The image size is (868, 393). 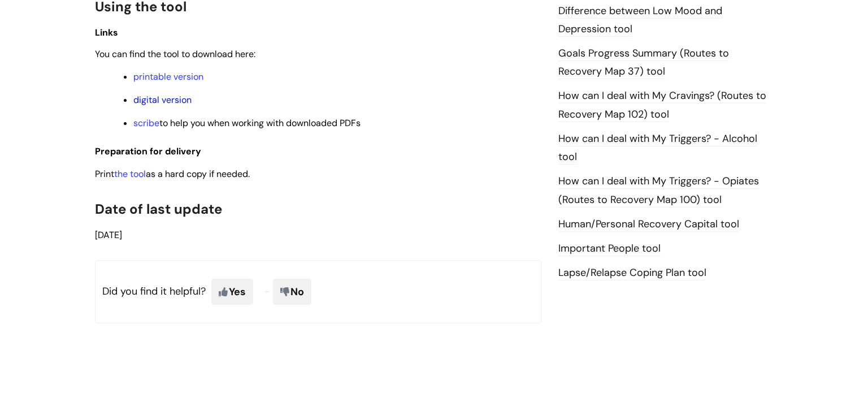 What do you see at coordinates (318, 291) in the screenshot?
I see `p: Did you find it helpful?` at bounding box center [318, 291].